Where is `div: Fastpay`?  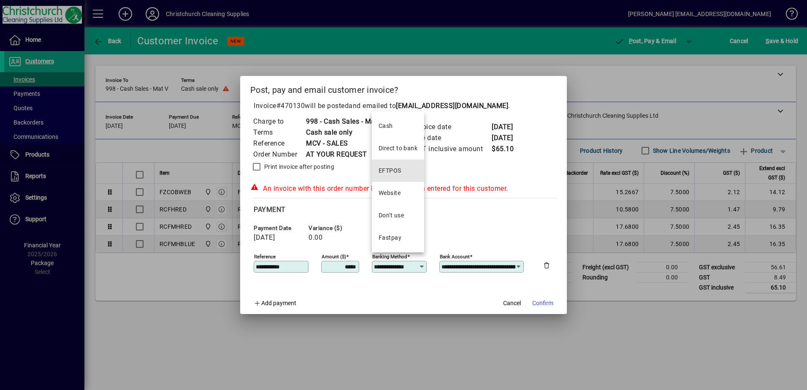 div: Fastpay is located at coordinates (390, 238).